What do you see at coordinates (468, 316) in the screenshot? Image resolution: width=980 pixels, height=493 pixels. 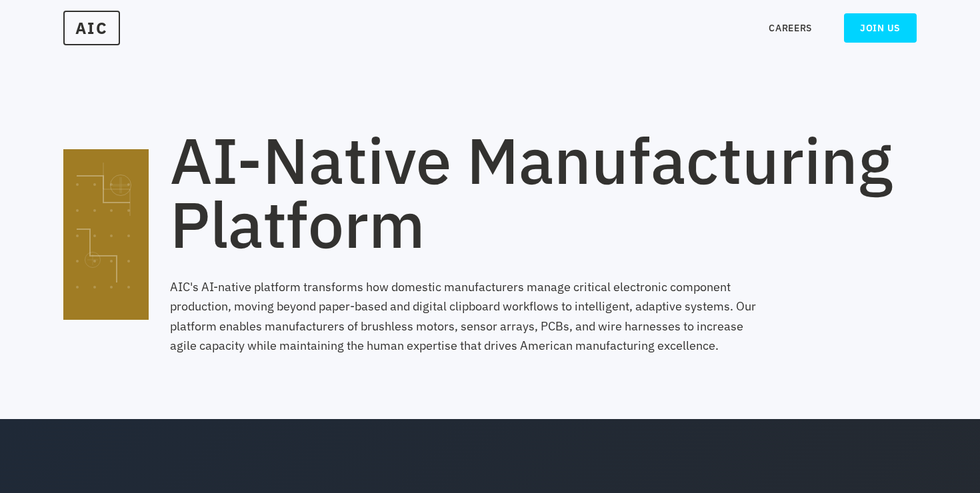 I see `p: AIC's AI-native platform transforms how domestic manufacturers manage critical electronic compone...` at bounding box center [468, 316].